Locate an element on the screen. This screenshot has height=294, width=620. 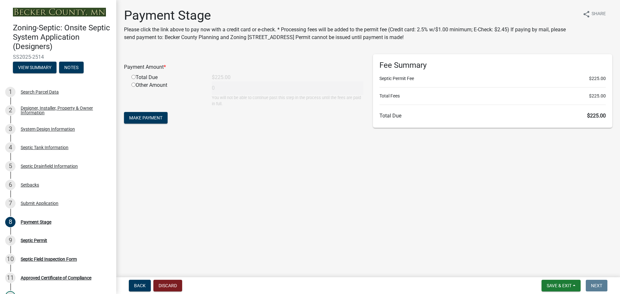
div: Payment Amount is located at coordinates (244, 67).